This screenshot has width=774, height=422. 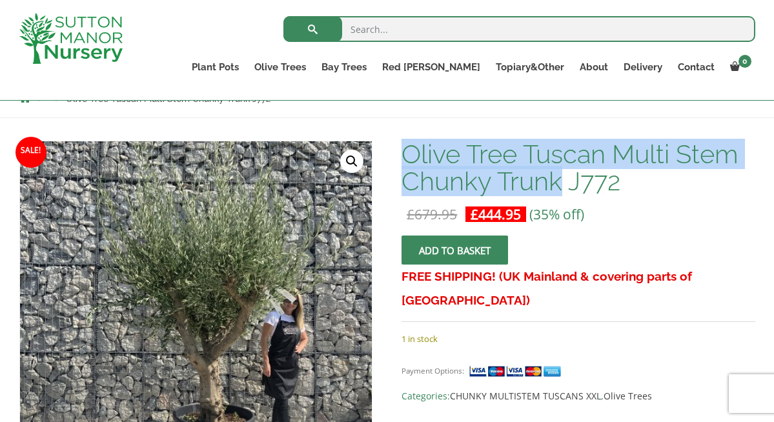 What do you see at coordinates (215, 67) in the screenshot?
I see `a: Plant Pots` at bounding box center [215, 67].